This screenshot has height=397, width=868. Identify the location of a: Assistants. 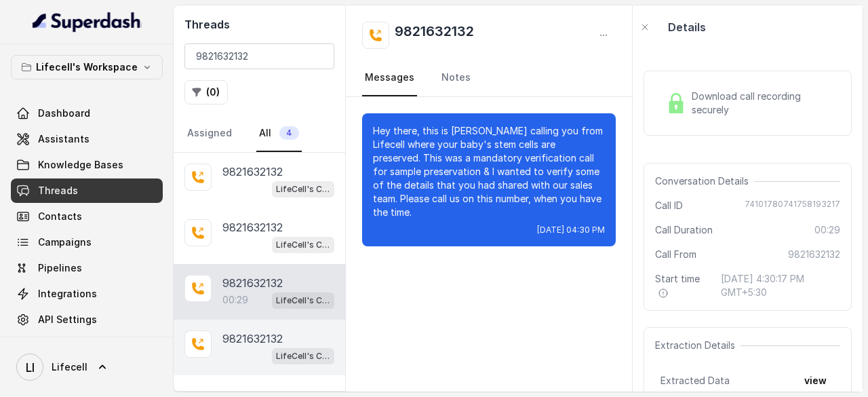
(86, 139).